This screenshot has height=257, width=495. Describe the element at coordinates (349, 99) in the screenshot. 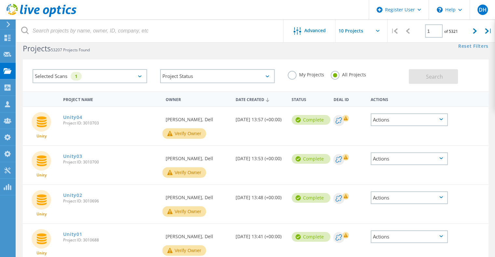

I see `div: Deal Id` at that location.